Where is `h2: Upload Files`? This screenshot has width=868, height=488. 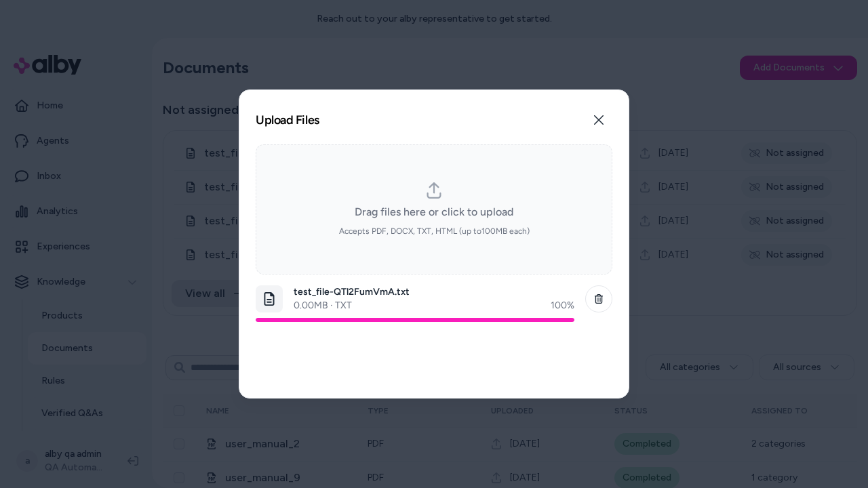 h2: Upload Files is located at coordinates (288, 120).